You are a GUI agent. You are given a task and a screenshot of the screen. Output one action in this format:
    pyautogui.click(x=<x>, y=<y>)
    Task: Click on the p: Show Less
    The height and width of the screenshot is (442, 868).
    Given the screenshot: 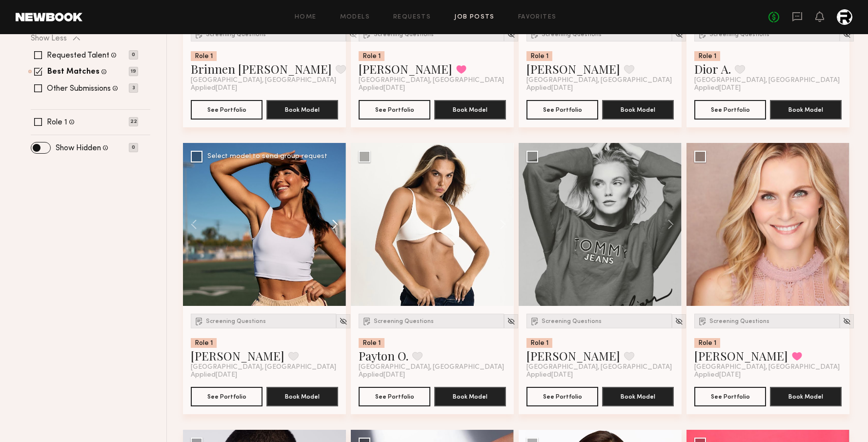 What is the action you would take?
    pyautogui.click(x=49, y=39)
    